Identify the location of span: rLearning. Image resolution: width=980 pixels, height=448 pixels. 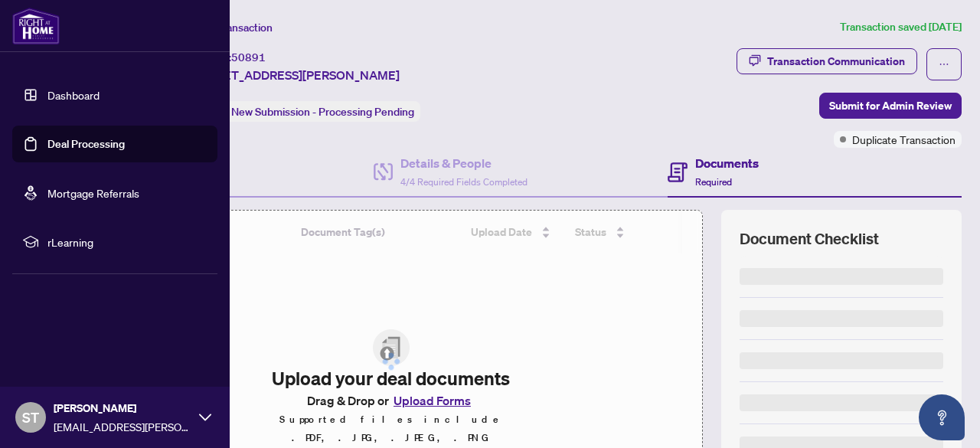
(127, 242).